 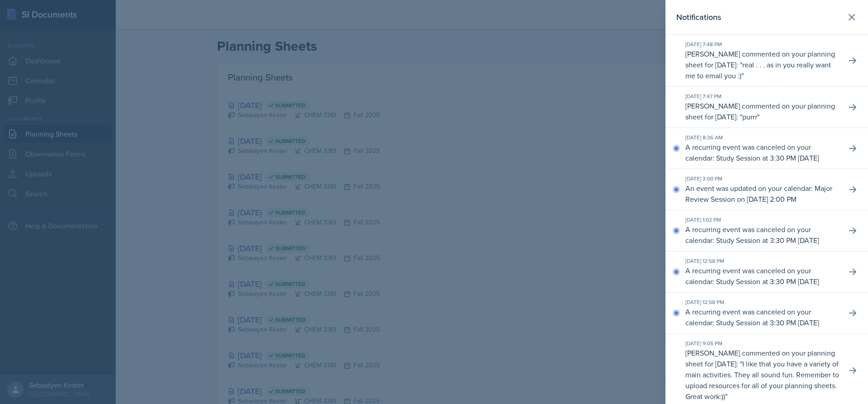 I want to click on p: purrr, so click(x=749, y=116).